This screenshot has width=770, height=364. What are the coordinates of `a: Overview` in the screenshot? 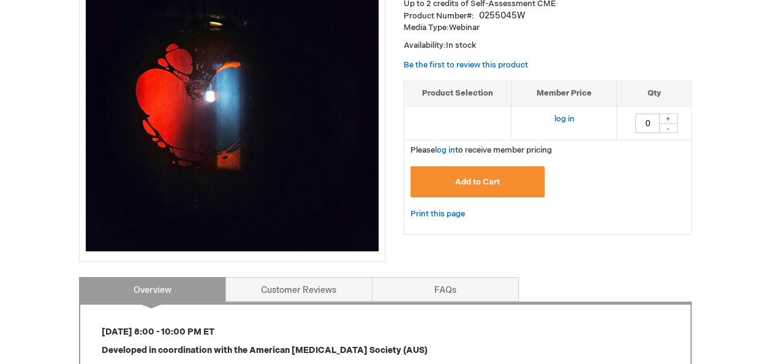 It's located at (153, 289).